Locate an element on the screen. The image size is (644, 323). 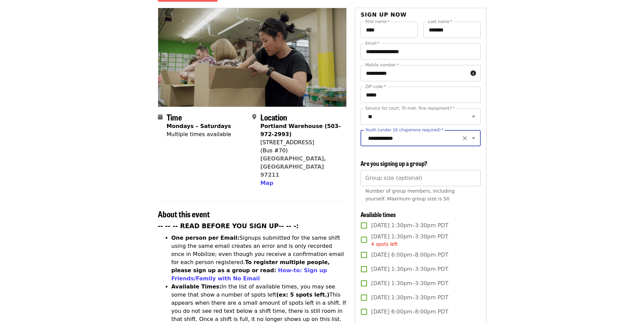
span: Location is located at coordinates (274, 117).